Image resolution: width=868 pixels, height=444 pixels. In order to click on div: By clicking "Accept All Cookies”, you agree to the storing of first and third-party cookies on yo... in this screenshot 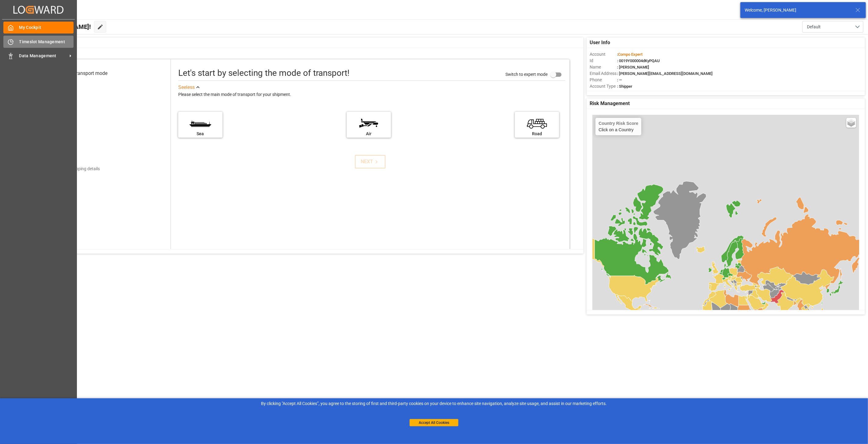, I will do `click(434, 403)`.